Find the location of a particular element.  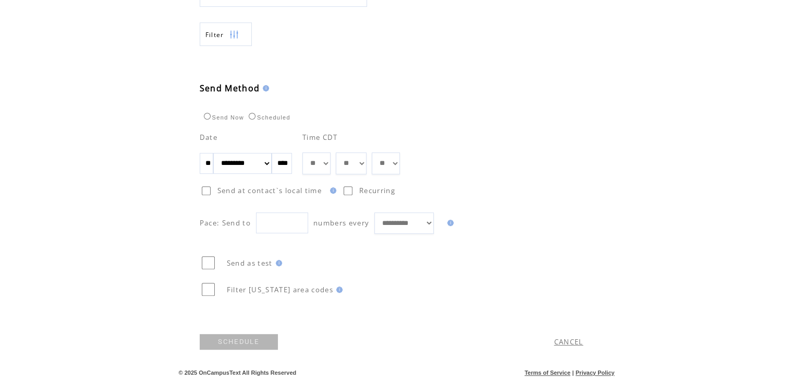

a: CANCEL is located at coordinates (569, 342).